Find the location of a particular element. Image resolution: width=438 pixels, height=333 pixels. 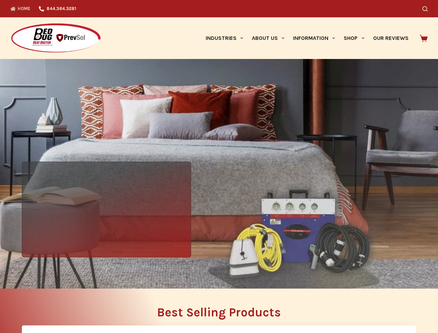

h2: Best Selling Products is located at coordinates (219, 312).